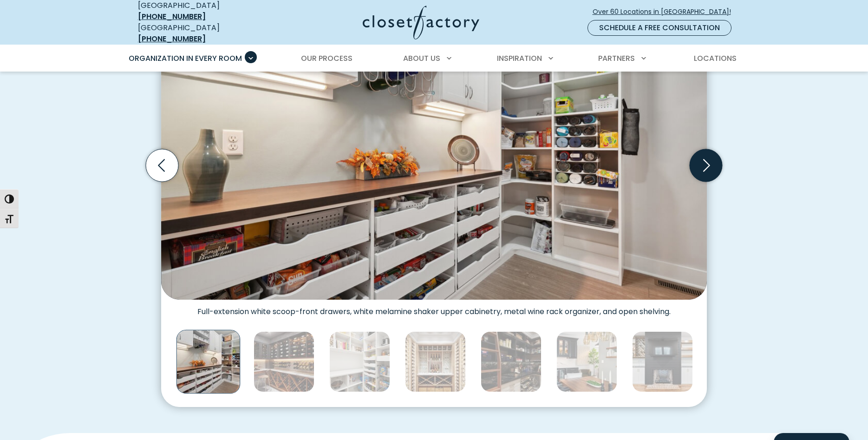  What do you see at coordinates (434, 58) in the screenshot?
I see `nav: Primary Menu` at bounding box center [434, 58].